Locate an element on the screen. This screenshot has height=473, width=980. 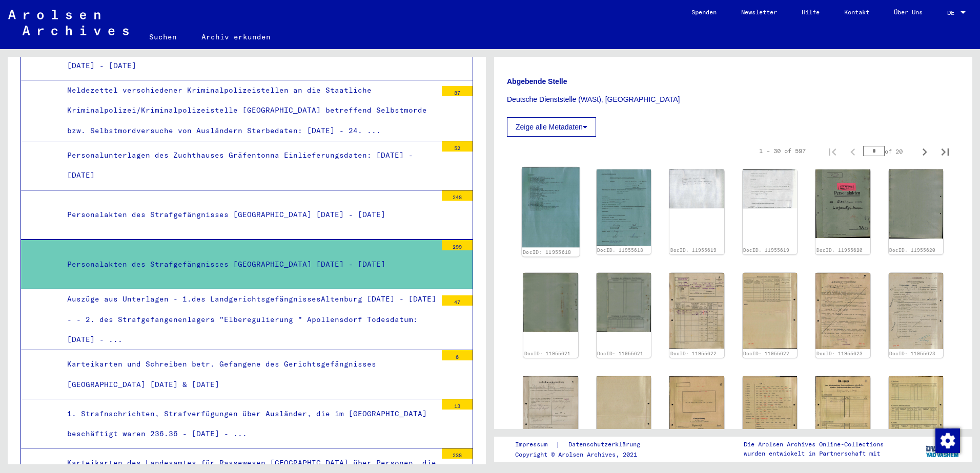
div: Zustimmung ändern is located at coordinates (947, 440).